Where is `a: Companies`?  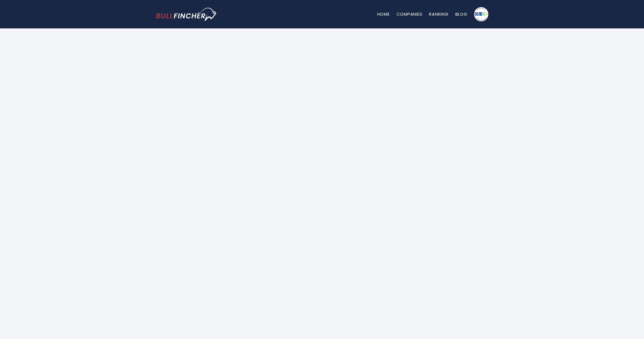
a: Companies is located at coordinates (409, 14).